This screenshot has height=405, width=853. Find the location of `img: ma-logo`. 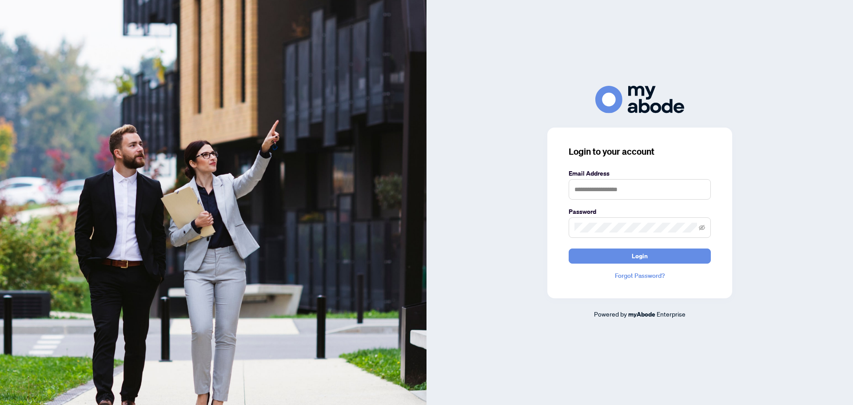

img: ma-logo is located at coordinates (640, 99).